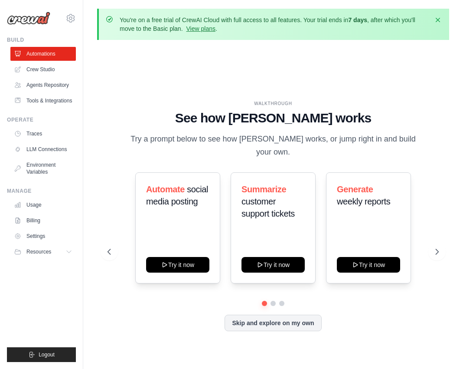 This screenshot has width=463, height=369. What do you see at coordinates (46, 355) in the screenshot?
I see `span: Logout` at bounding box center [46, 355].